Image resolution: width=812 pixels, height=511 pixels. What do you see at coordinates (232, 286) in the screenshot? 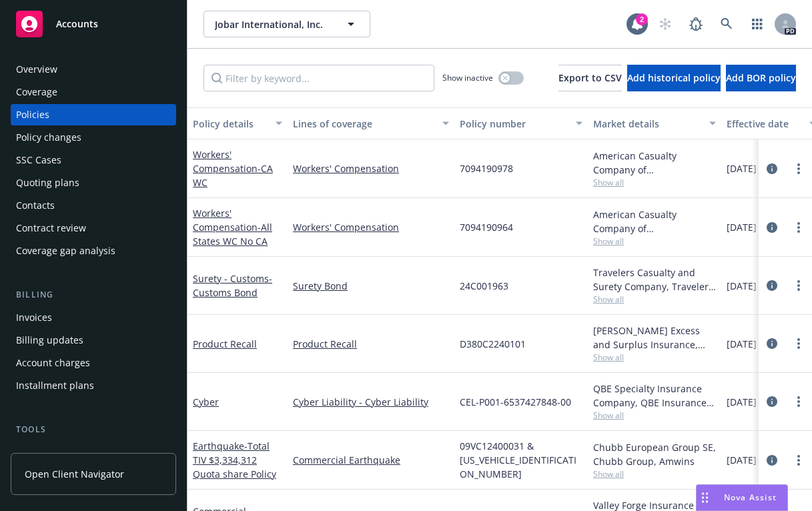
I see `a: Surety - Customs` at bounding box center [232, 286].